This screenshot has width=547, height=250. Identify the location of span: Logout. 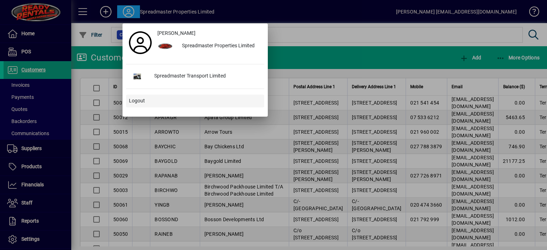
(137, 101).